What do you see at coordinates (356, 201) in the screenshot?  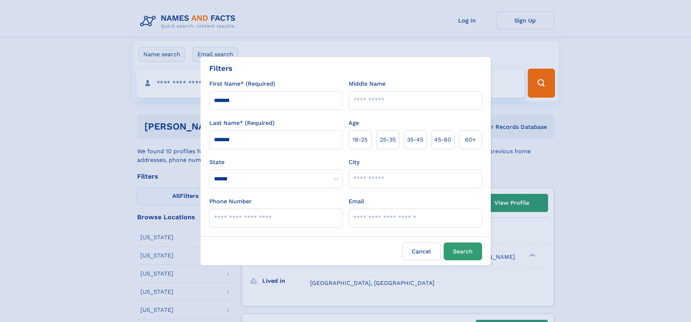 I see `label: Email` at bounding box center [356, 201].